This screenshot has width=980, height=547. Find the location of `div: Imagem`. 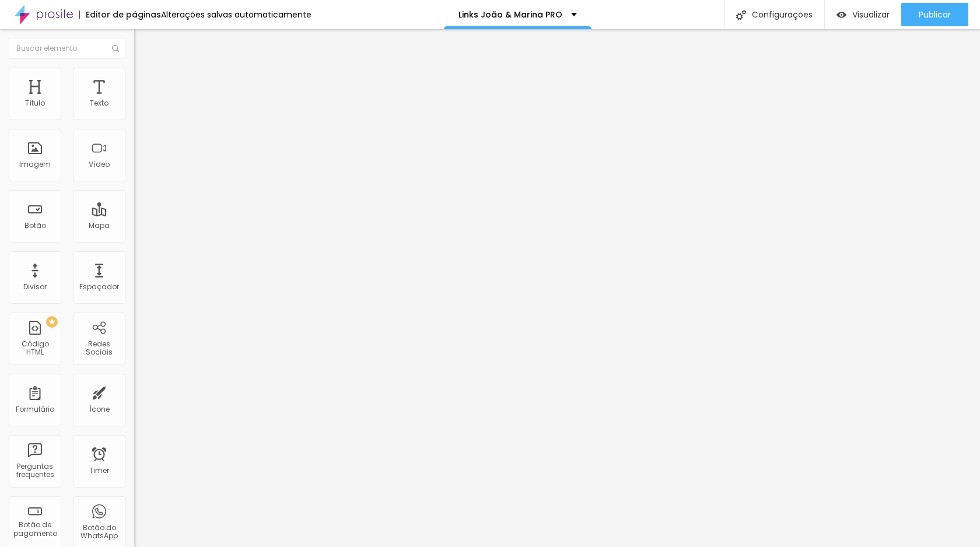

div: Imagem is located at coordinates (35, 164).